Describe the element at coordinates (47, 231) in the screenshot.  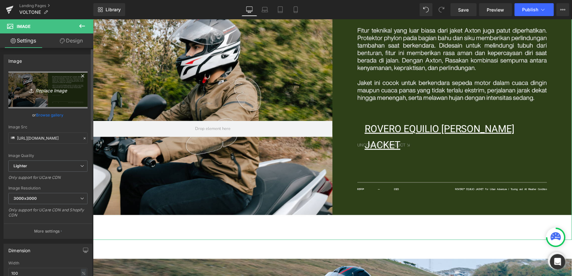
I see `p: More settings` at that location.